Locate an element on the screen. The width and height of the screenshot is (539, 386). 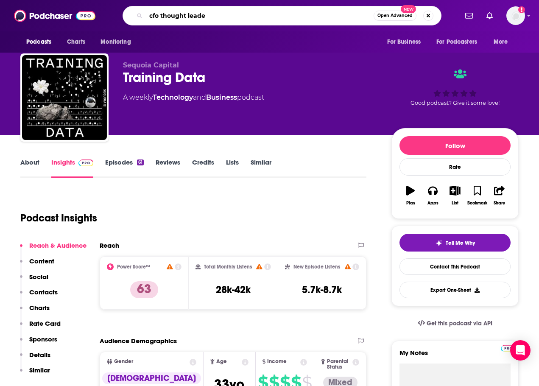
p: Sponsors is located at coordinates (43, 339).